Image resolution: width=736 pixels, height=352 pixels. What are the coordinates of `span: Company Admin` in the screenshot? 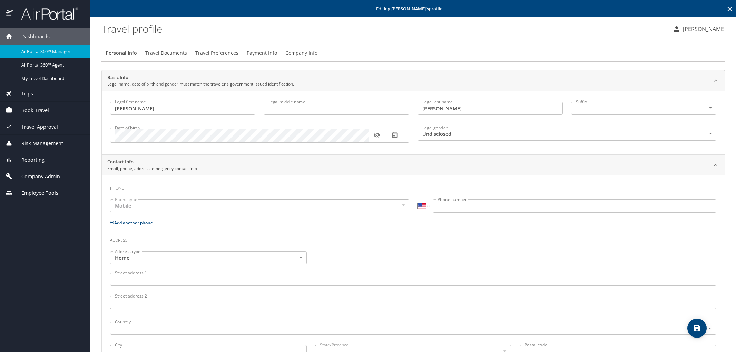 It's located at (36, 177).